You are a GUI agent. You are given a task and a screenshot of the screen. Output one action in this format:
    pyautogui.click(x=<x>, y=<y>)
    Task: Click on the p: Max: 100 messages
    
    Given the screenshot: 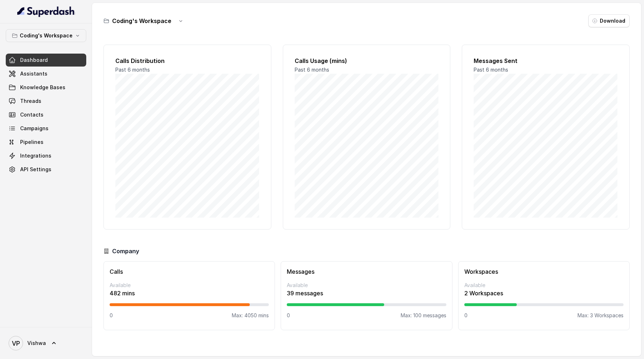 What is the action you would take?
    pyautogui.click(x=423, y=315)
    